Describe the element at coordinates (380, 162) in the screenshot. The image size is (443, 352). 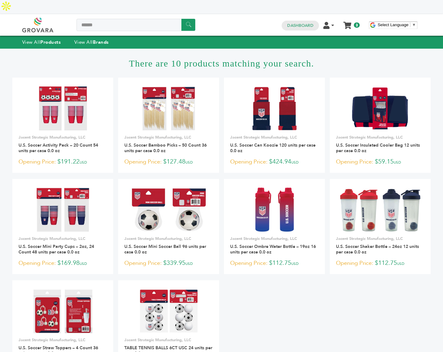
I see `p: $59.15` at that location.